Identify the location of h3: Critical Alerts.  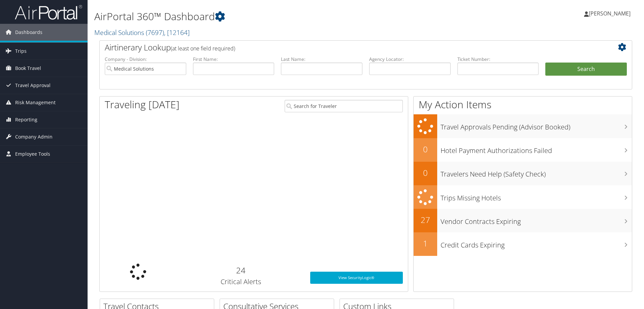
(241, 282).